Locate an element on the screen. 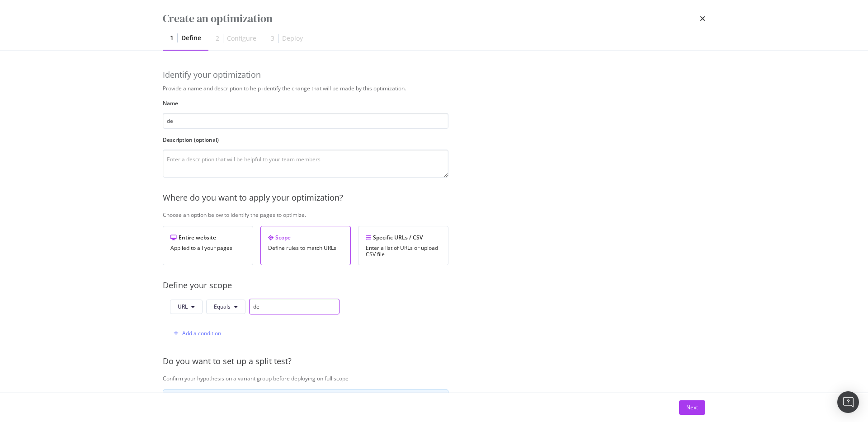  div: Entire website is located at coordinates (208, 237).